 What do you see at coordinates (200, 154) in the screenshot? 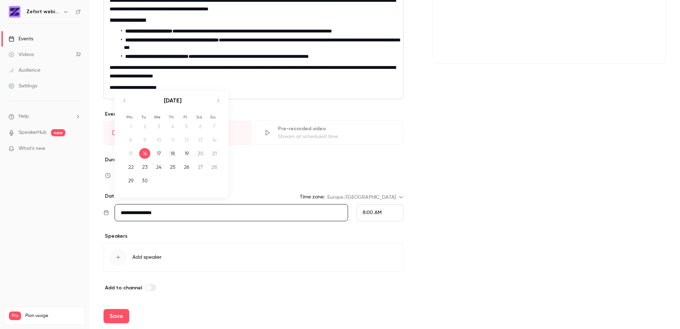
I see `td: Saturday, September 20, 2025` at bounding box center [200, 154].